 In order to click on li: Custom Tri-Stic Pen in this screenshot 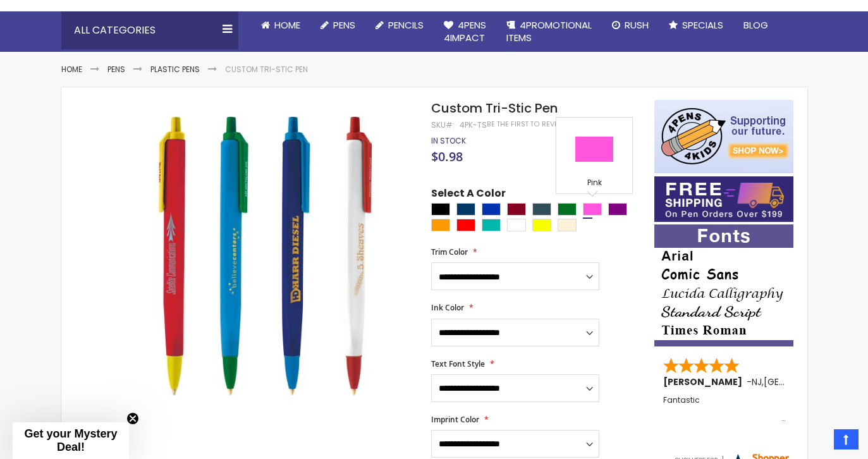, I will do `click(266, 70)`.